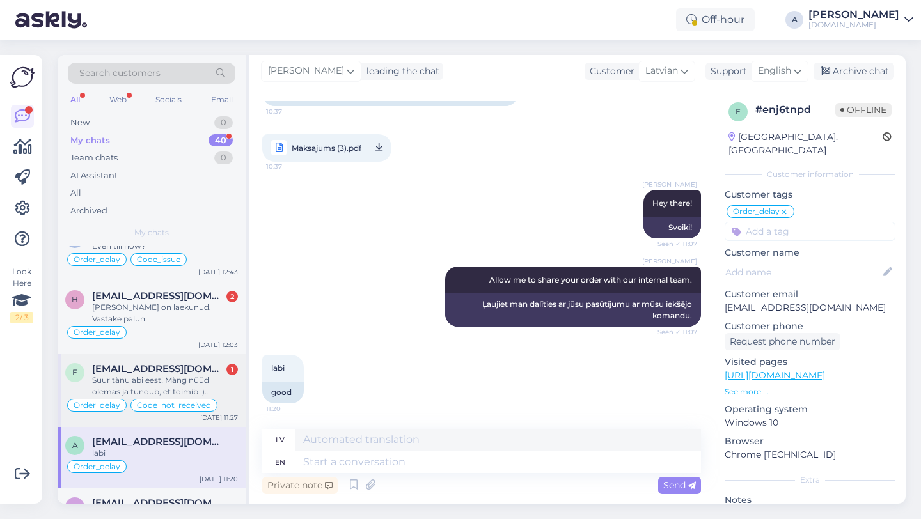 The height and width of the screenshot is (519, 921). What do you see at coordinates (94, 176) in the screenshot?
I see `div: AI Assistant` at bounding box center [94, 176].